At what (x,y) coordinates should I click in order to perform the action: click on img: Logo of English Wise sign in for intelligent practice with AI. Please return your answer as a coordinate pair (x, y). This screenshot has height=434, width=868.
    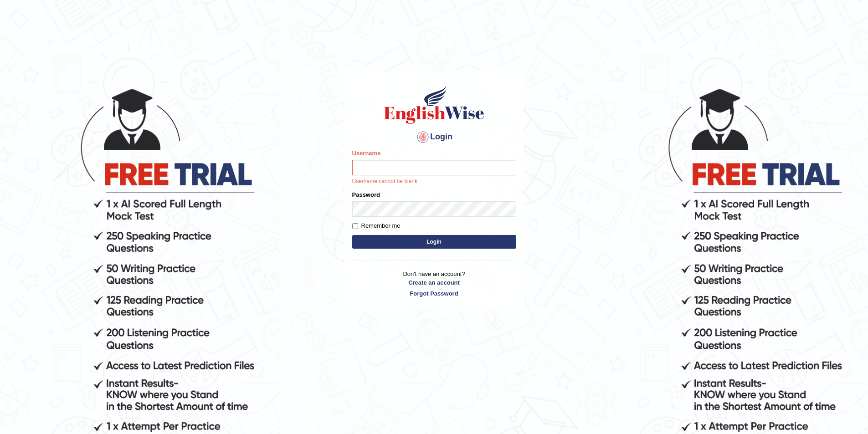
    Looking at the image, I should click on (434, 105).